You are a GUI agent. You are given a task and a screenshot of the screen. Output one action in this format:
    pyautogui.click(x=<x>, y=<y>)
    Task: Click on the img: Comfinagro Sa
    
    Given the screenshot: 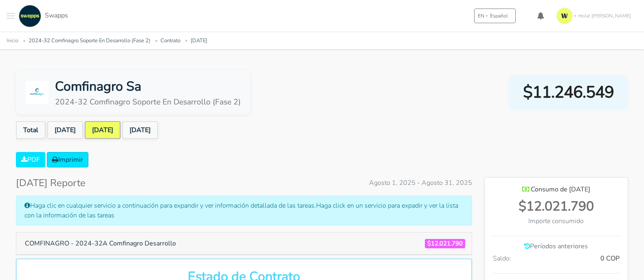 What is the action you would take?
    pyautogui.click(x=37, y=92)
    